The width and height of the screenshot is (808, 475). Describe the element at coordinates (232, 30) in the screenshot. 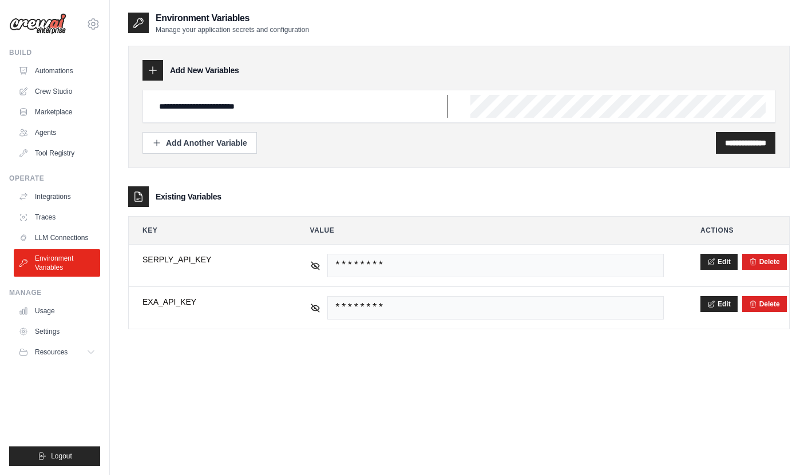

I see `p: Manage your application secrets and configuration` at that location.